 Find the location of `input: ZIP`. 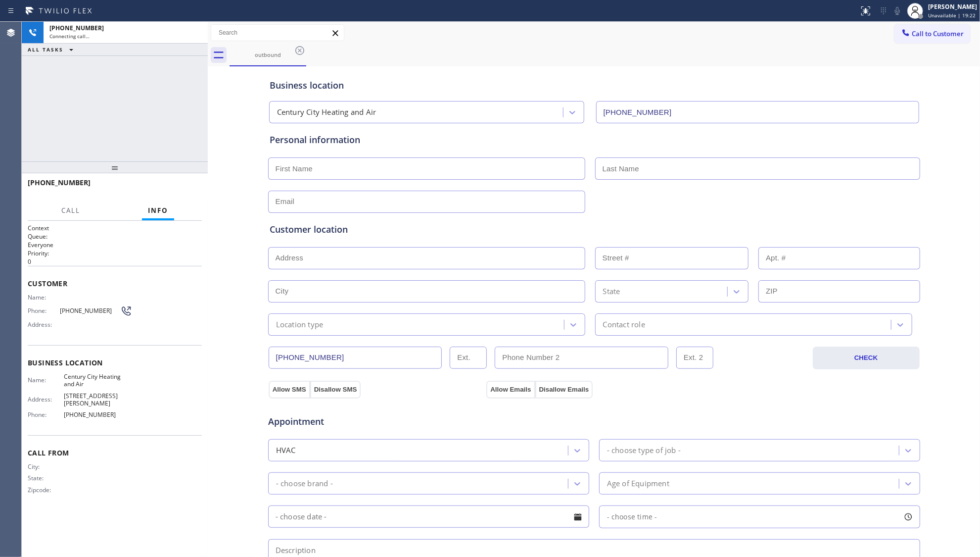

input: ZIP is located at coordinates (839, 291).